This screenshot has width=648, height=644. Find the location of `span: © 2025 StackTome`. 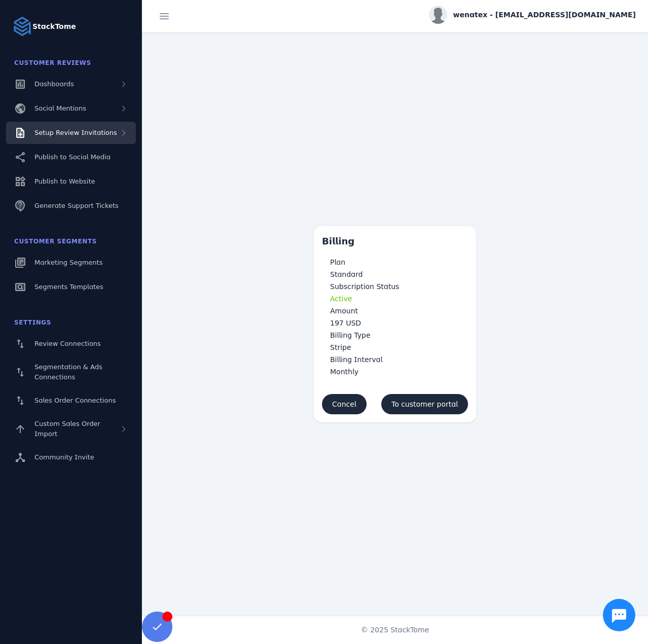

span: © 2025 StackTome is located at coordinates (395, 630).